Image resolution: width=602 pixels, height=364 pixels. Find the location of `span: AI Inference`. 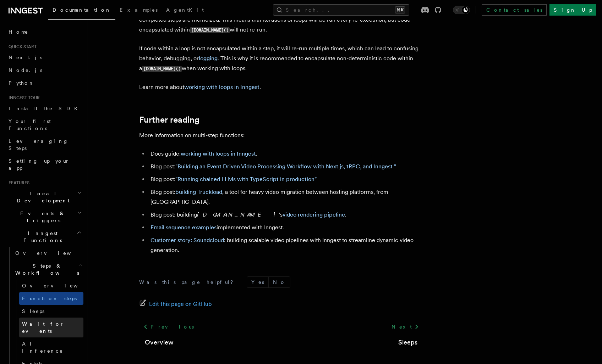

span: AI Inference is located at coordinates (43, 347).